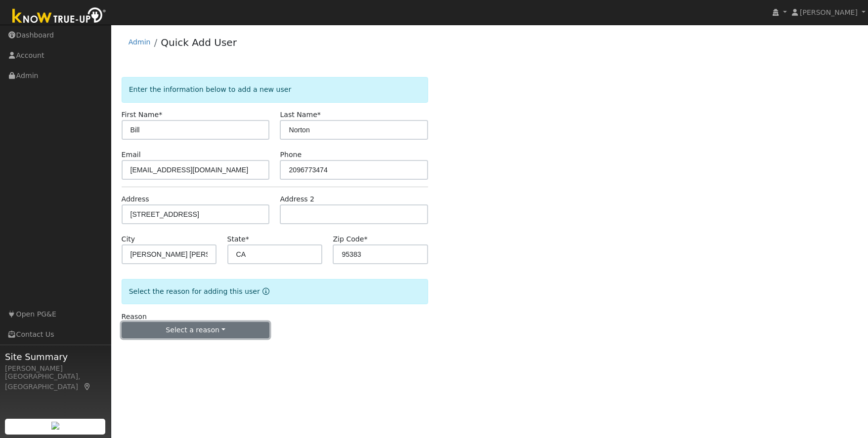 Image resolution: width=868 pixels, height=438 pixels. I want to click on label: Email, so click(130, 155).